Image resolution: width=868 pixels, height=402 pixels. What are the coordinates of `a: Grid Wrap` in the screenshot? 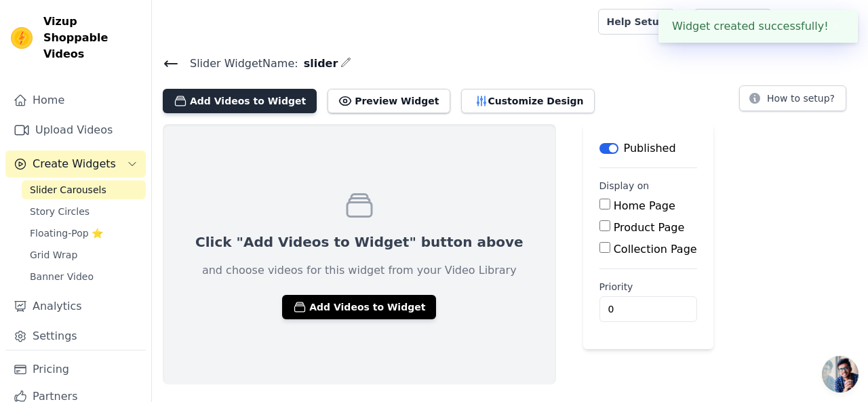 It's located at (83, 255).